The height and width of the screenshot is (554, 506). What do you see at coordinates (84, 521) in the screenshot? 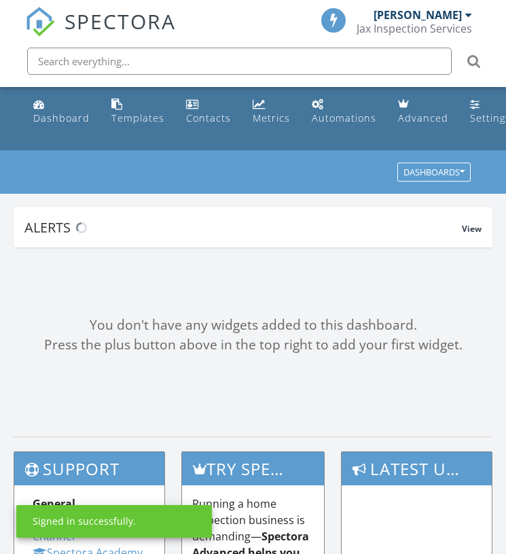
I see `div: Signed in successfully.` at bounding box center [84, 521].